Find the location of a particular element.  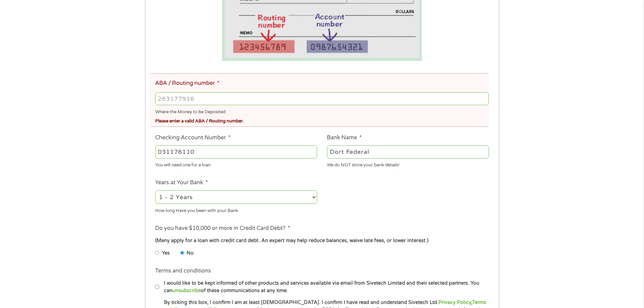

div: We do NOT store your bank details! is located at coordinates (408, 164).